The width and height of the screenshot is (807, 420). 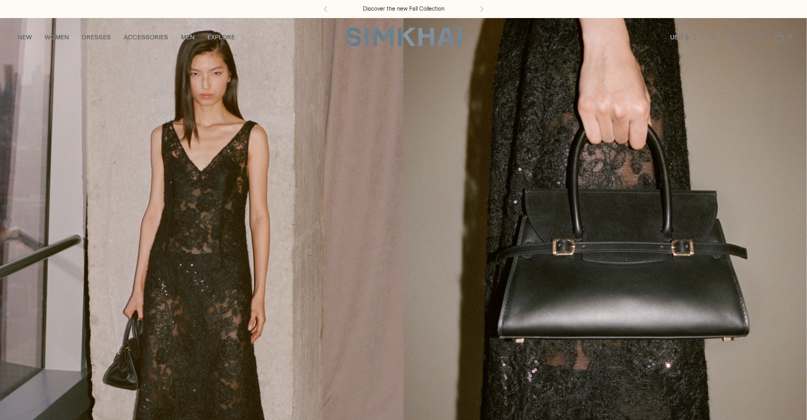 I want to click on a: Open search modal, so click(x=712, y=37).